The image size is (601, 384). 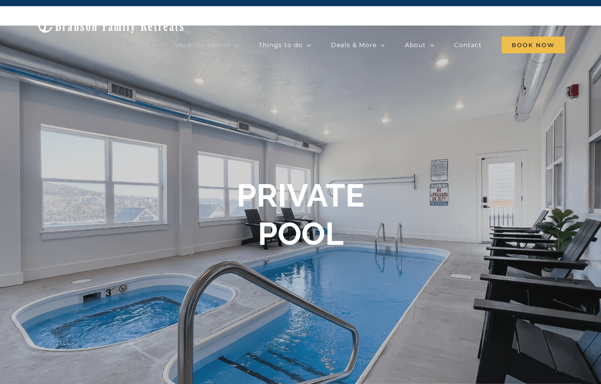 I want to click on img: Branson Family Retreats Logo, so click(x=110, y=24).